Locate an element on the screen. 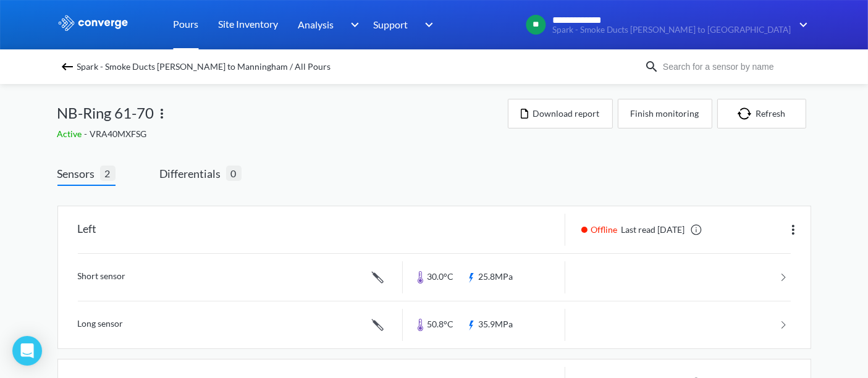 The image size is (868, 378). img: icon-search.svg is located at coordinates (652, 67).